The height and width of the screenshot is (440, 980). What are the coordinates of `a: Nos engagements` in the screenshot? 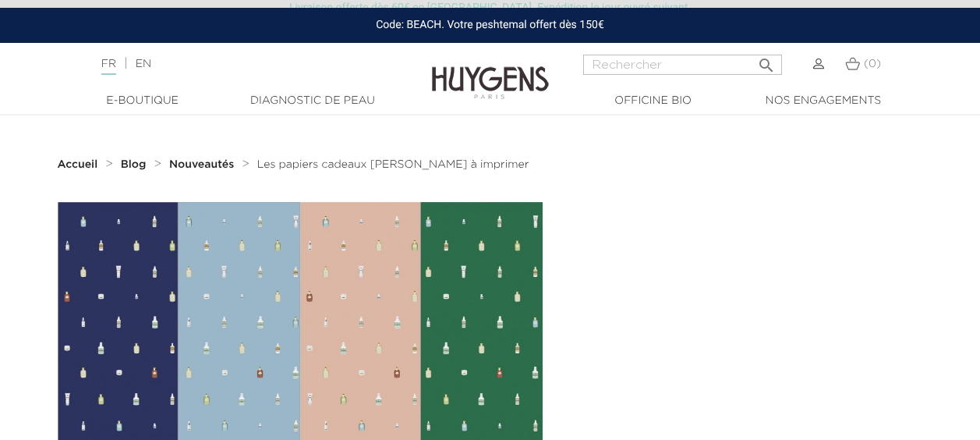 It's located at (823, 101).